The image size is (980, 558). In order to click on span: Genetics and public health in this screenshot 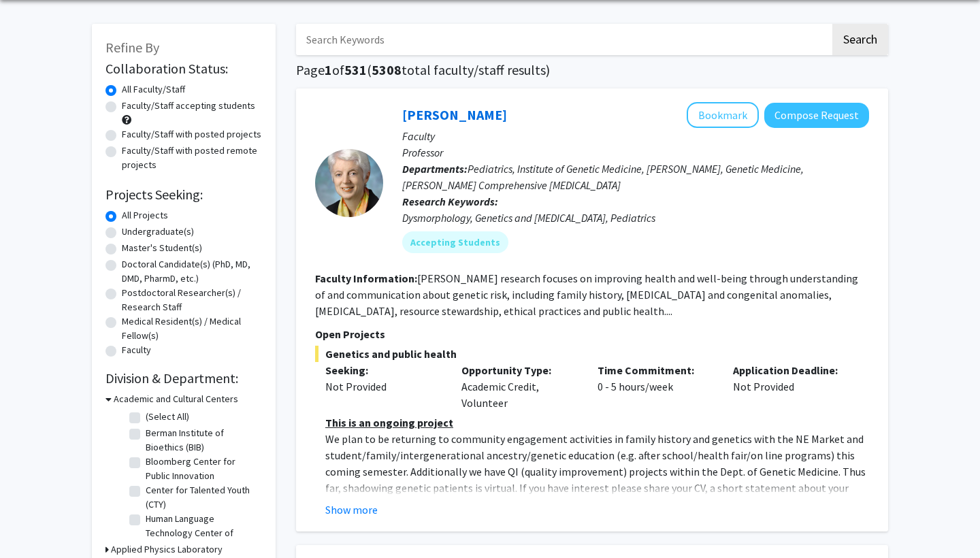, I will do `click(592, 354)`.